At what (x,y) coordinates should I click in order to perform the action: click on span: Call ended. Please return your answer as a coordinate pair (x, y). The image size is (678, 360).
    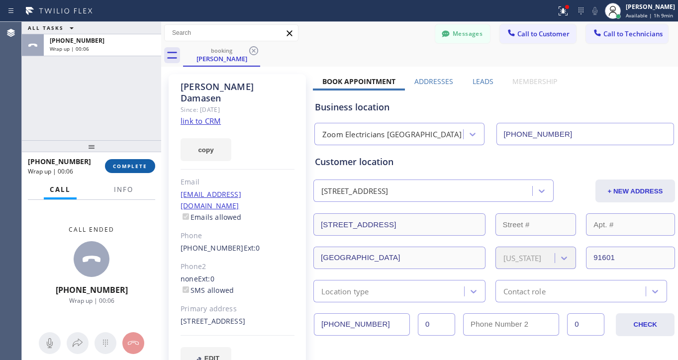
    Looking at the image, I should click on (91, 229).